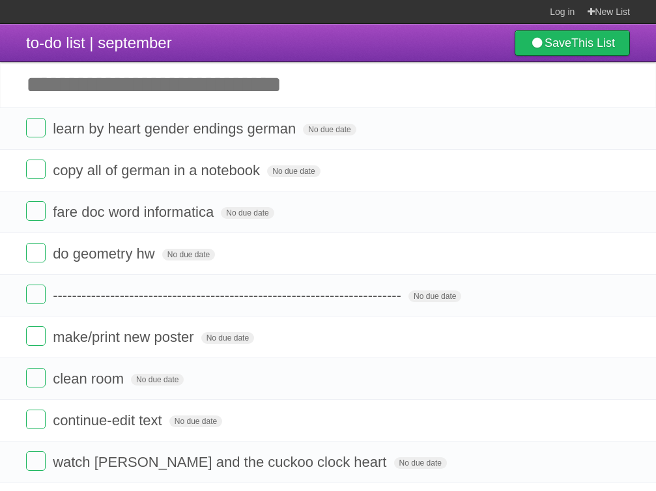 This screenshot has width=656, height=491. What do you see at coordinates (176, 128) in the screenshot?
I see `span: learn by heart gender endings german` at bounding box center [176, 128].